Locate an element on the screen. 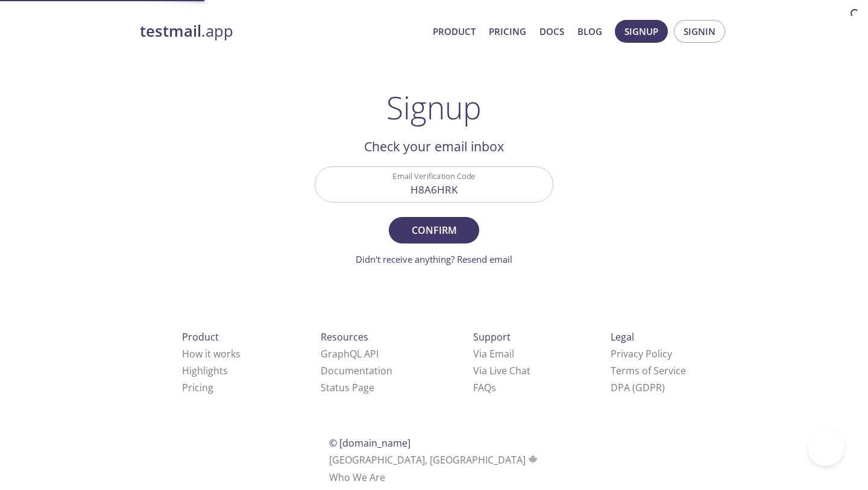 Image resolution: width=868 pixels, height=490 pixels. a: Status Page is located at coordinates (347, 388).